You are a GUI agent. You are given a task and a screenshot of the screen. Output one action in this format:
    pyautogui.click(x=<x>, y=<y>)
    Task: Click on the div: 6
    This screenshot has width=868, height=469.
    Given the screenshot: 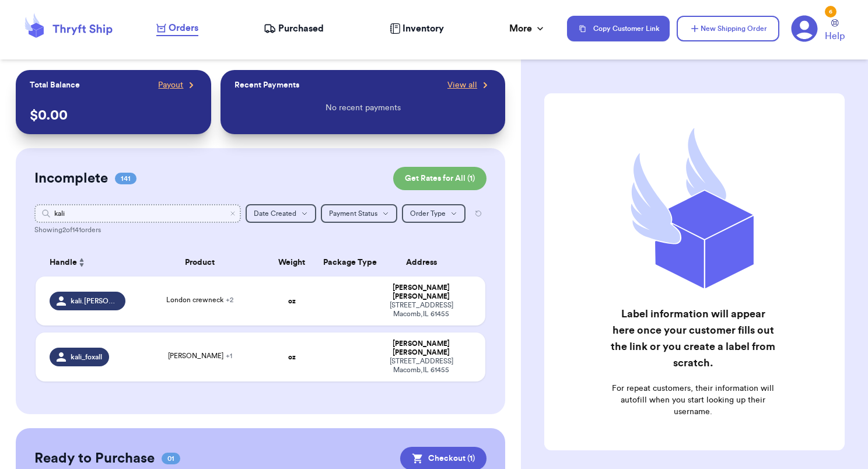 What is the action you would take?
    pyautogui.click(x=831, y=12)
    